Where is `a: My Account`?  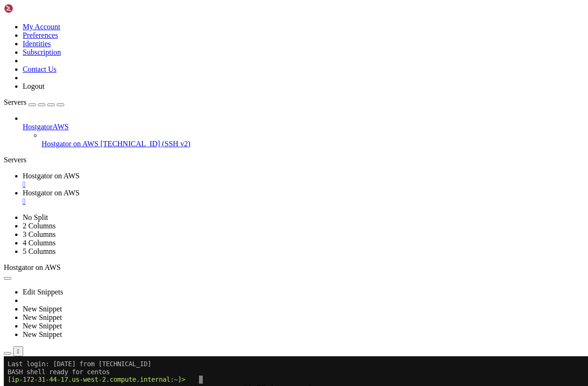 a: My Account is located at coordinates (41, 27).